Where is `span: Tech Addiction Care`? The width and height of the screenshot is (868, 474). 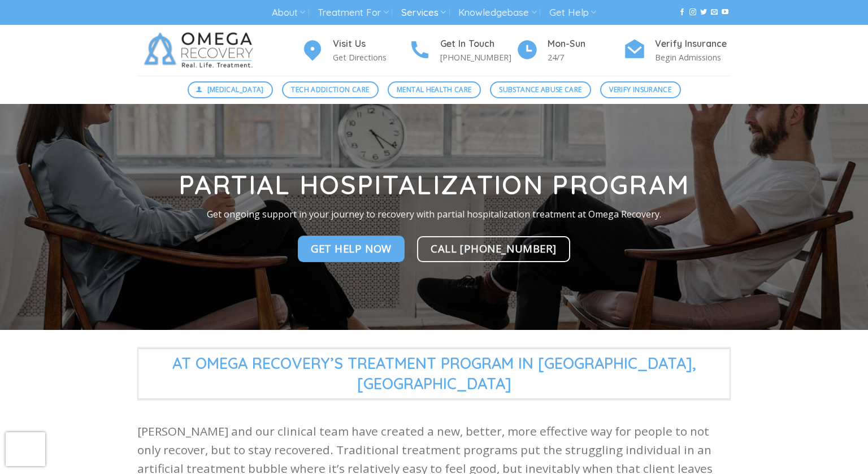
span: Tech Addiction Care is located at coordinates (330, 89).